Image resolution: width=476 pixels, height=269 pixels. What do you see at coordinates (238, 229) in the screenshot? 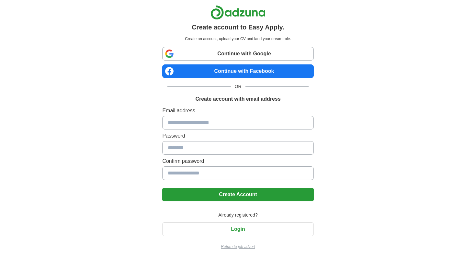
I see `button: Login` at bounding box center [238, 229].